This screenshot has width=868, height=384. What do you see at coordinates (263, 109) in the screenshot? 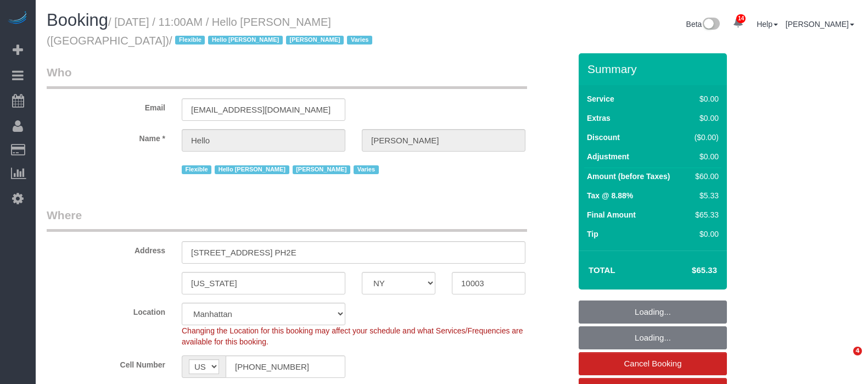
I see `input: Email` at bounding box center [263, 109].